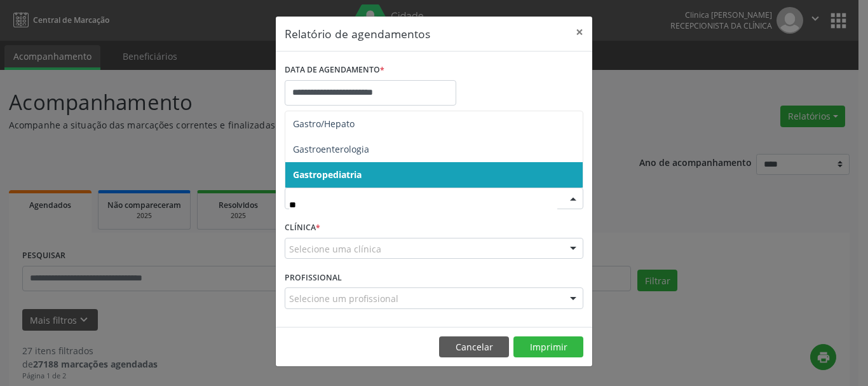  I want to click on button: Close, so click(580, 32).